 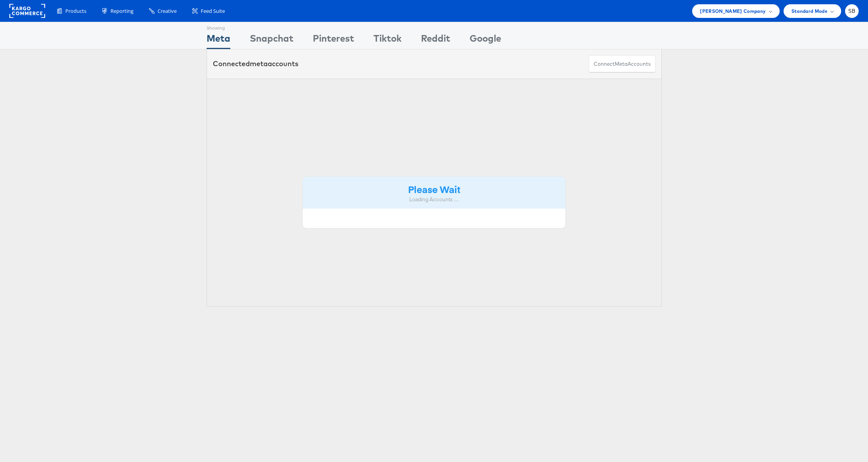 I want to click on span: Reporting, so click(x=122, y=11).